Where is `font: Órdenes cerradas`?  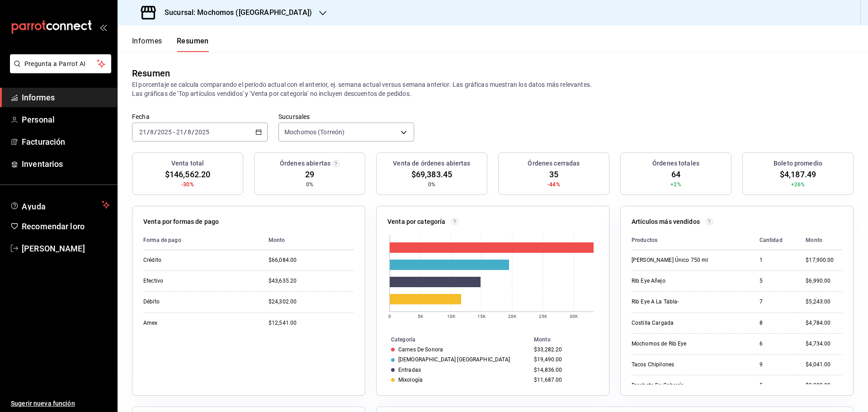
font: Órdenes cerradas is located at coordinates (553, 163).